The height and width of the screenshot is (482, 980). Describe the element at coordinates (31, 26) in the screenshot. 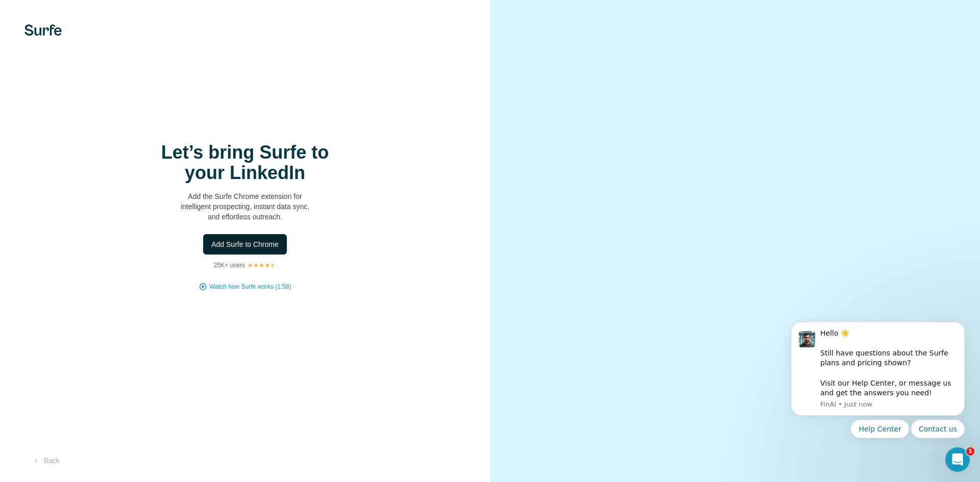

I see `img: Profile image for FinAI` at that location.